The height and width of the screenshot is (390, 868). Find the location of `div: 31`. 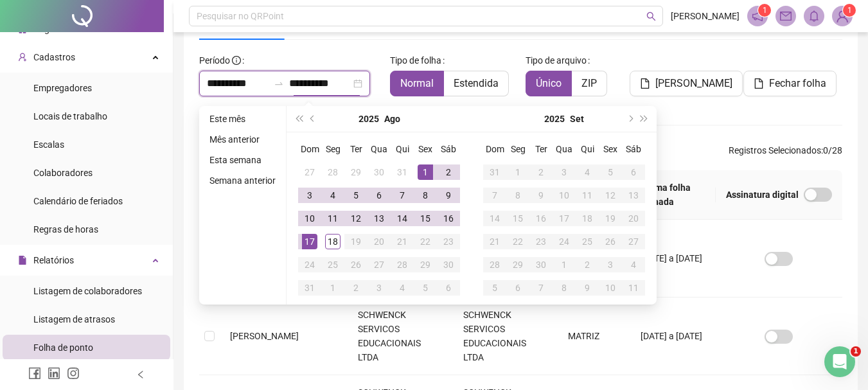

div: 31 is located at coordinates (309, 288).